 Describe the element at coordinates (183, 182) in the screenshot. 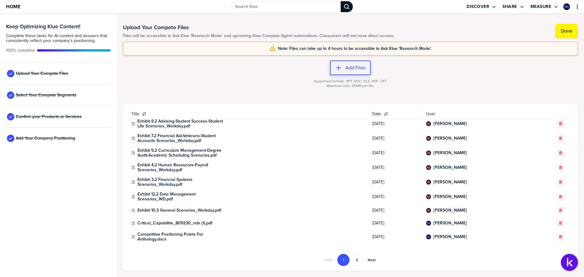

I see `a: Exhibit 3.2 Financial Systems Scenarios_Workday.pdf` at that location.